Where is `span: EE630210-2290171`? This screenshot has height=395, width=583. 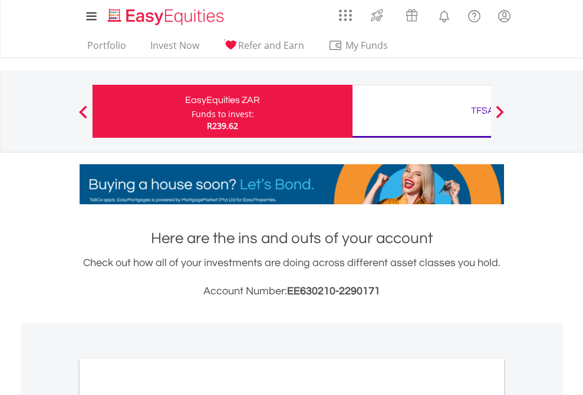
span: EE630210-2290171 is located at coordinates (334, 291).